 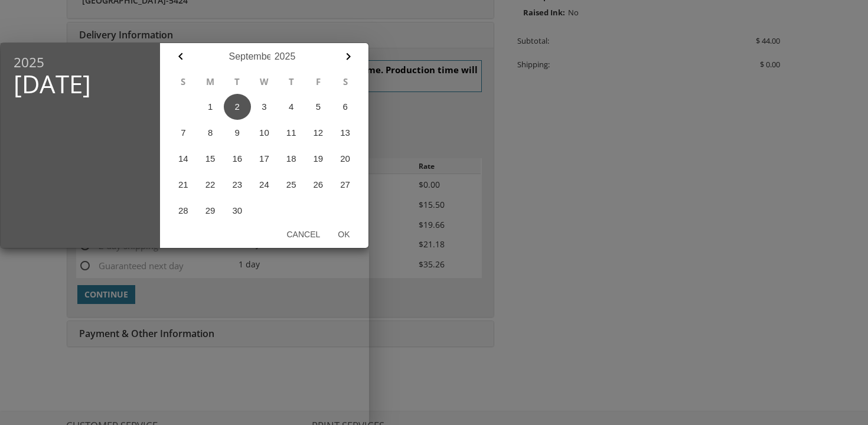 What do you see at coordinates (345, 107) in the screenshot?
I see `button: 6` at bounding box center [345, 107].